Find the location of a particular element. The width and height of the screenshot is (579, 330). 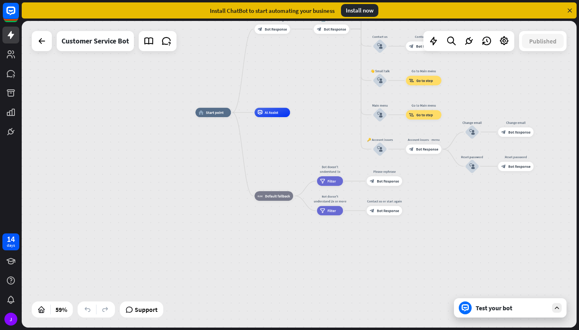

div: Please rephrase is located at coordinates (384, 172).